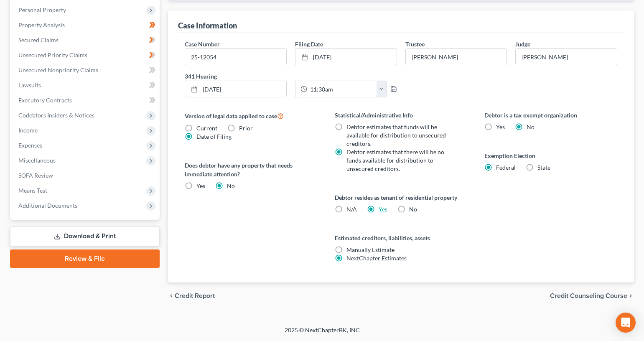  Describe the element at coordinates (30, 145) in the screenshot. I see `span: Expenses` at that location.